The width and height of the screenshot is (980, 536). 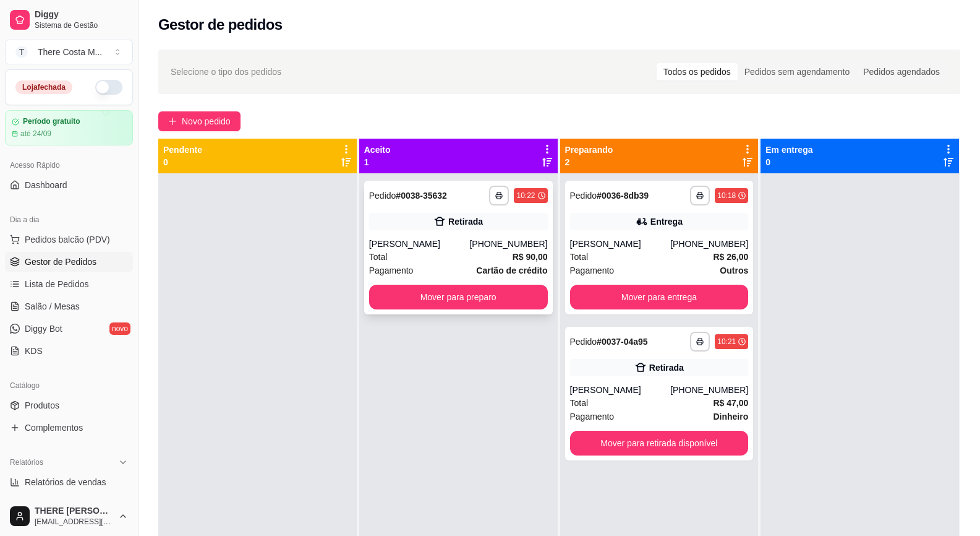 I want to click on button: Select a team, so click(x=69, y=52).